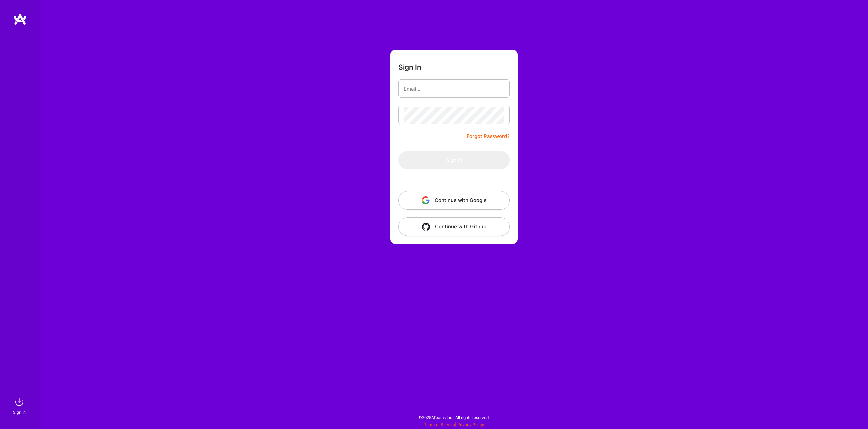 This screenshot has height=429, width=868. What do you see at coordinates (439, 425) in the screenshot?
I see `a: Terms of Service` at bounding box center [439, 425].